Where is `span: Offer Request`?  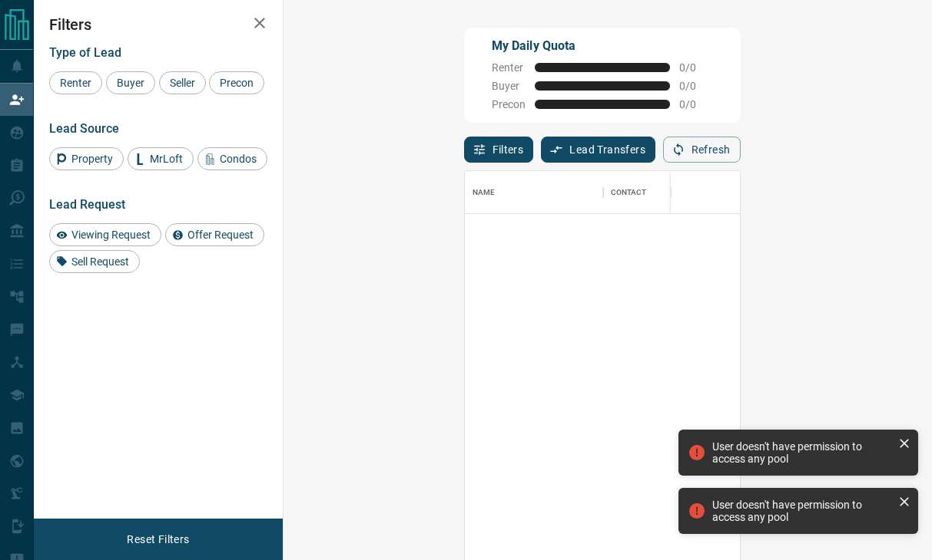 span: Offer Request is located at coordinates (220, 235).